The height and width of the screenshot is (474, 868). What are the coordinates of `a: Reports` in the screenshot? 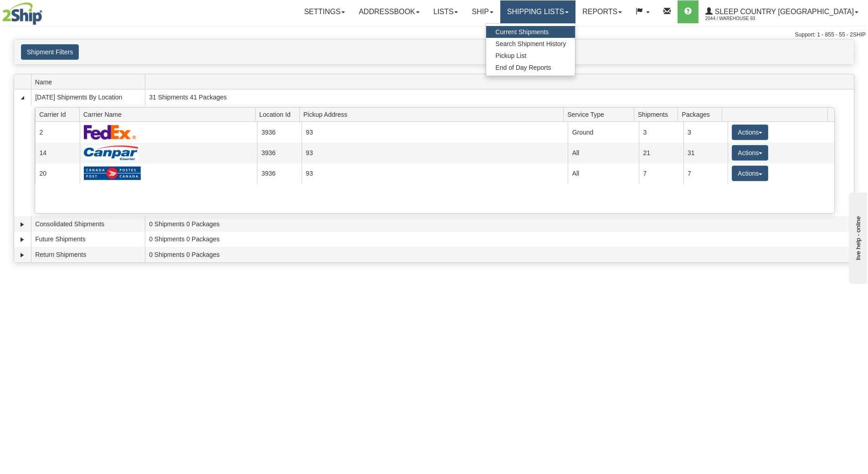 It's located at (602, 11).